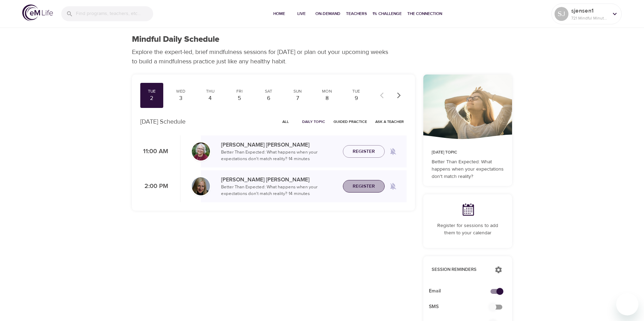 The height and width of the screenshot is (321, 644). I want to click on span: Live, so click(301, 13).